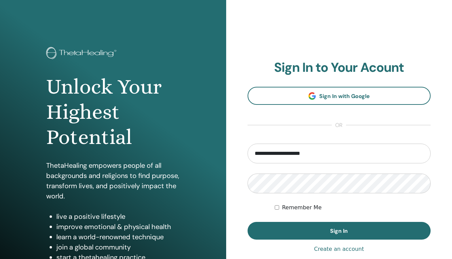  What do you see at coordinates (339, 95) in the screenshot?
I see `a: Sign In with Google` at bounding box center [339, 95].